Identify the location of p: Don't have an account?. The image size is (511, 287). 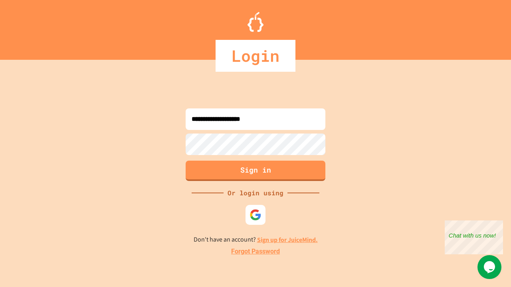
(255, 240).